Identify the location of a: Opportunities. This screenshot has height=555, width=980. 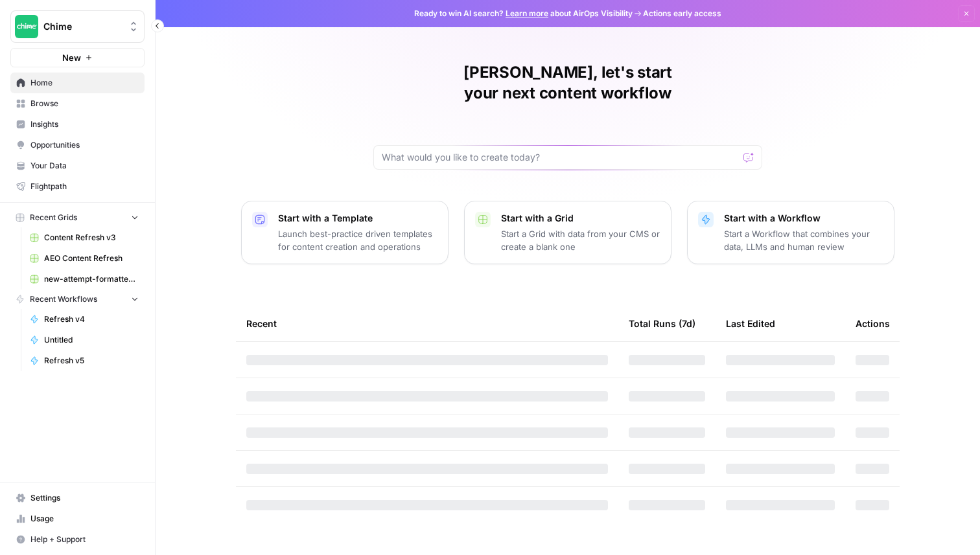
(77, 145).